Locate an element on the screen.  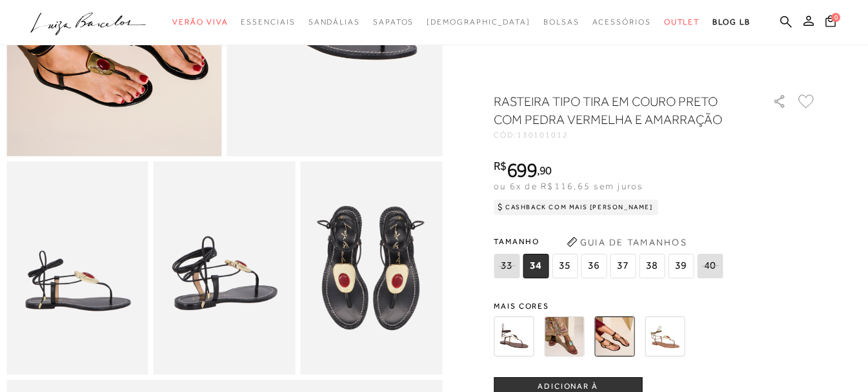
img: RASTEIRA TIPO TIRA EM COURO VERDE ASPARGO COM PEDRA MARROM E AMARRAÇÃO is located at coordinates (665, 336).